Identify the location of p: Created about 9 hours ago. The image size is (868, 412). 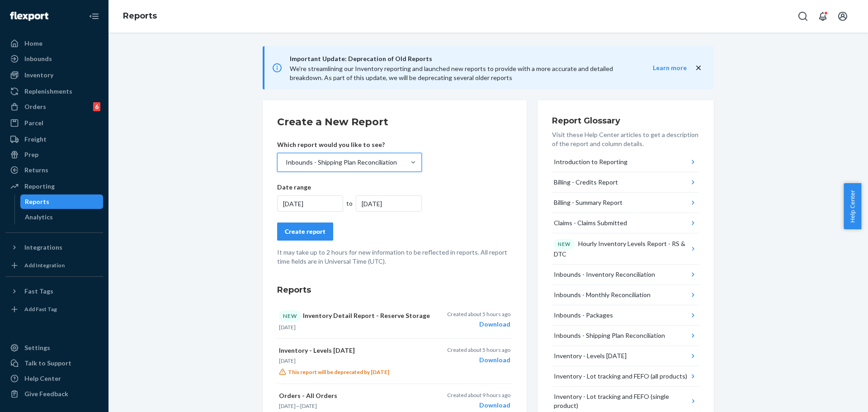
(479, 395).